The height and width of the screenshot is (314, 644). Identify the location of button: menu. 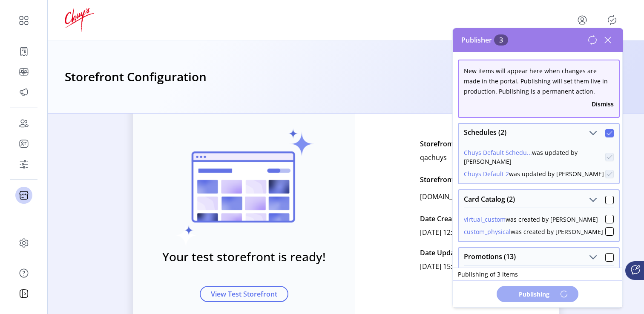
(582, 20).